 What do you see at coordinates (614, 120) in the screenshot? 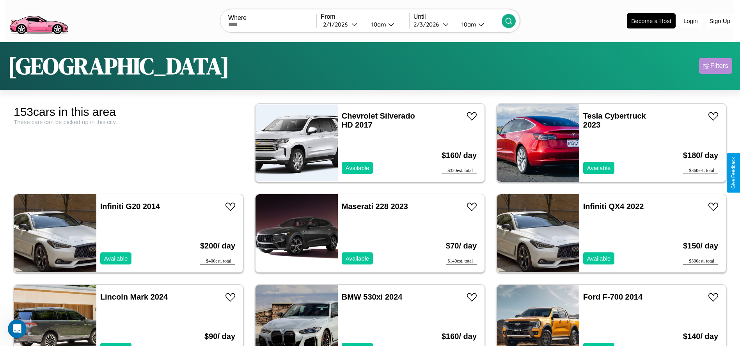
I see `a: Tesla Cybertruck 2023` at bounding box center [614, 120].